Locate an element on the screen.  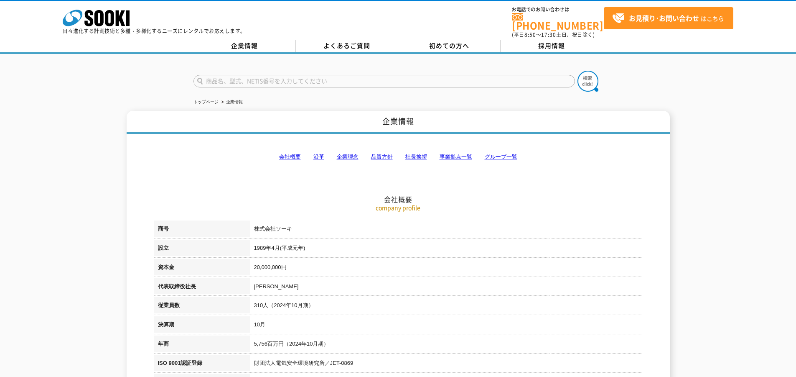
th: 従業員数 is located at coordinates (202, 306).